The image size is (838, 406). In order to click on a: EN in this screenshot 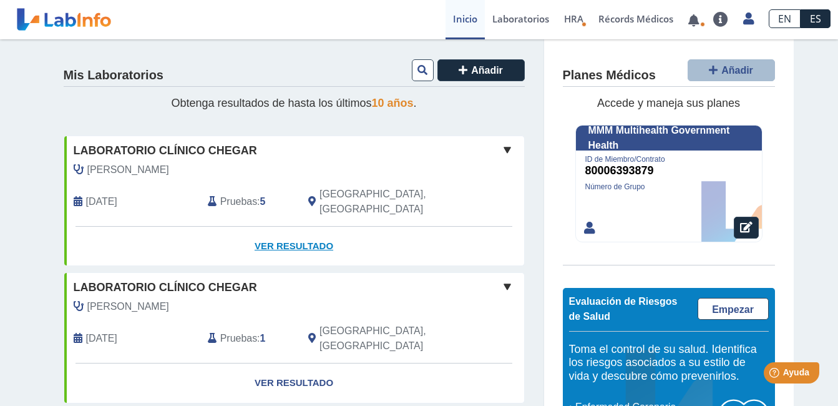, I will do `click(784, 19)`.